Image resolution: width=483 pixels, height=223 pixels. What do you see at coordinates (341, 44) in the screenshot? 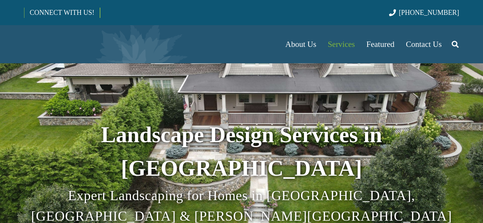
I see `span: Services` at bounding box center [341, 44].